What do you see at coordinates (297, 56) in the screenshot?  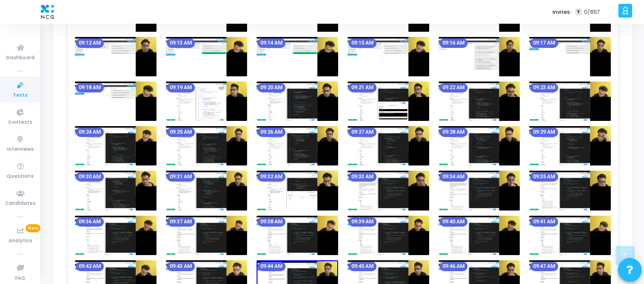 I see `img: screenshot-1749008652839.jpeg` at bounding box center [297, 56].